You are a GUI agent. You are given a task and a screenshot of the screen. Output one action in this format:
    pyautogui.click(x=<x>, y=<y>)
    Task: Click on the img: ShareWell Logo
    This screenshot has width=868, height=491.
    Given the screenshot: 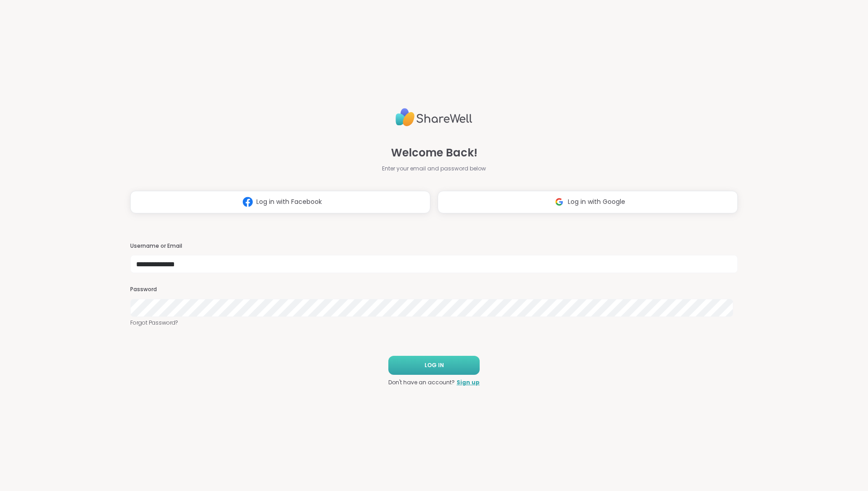 What is the action you would take?
    pyautogui.click(x=434, y=117)
    